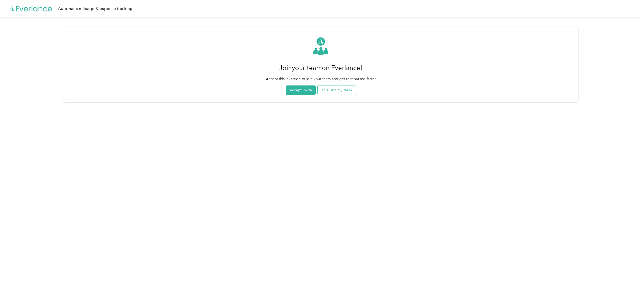  I want to click on h1: Join your team on Everlance!, so click(321, 68).